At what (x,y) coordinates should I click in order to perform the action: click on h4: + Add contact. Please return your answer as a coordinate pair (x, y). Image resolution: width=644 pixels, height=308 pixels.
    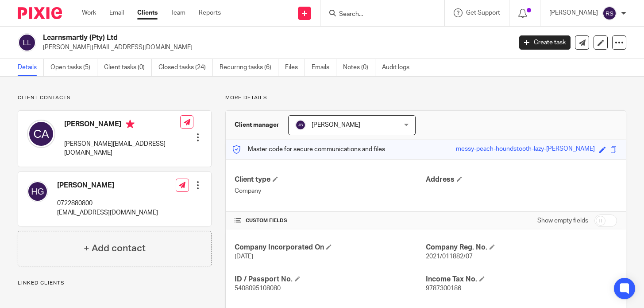
    Looking at the image, I should click on (115, 248).